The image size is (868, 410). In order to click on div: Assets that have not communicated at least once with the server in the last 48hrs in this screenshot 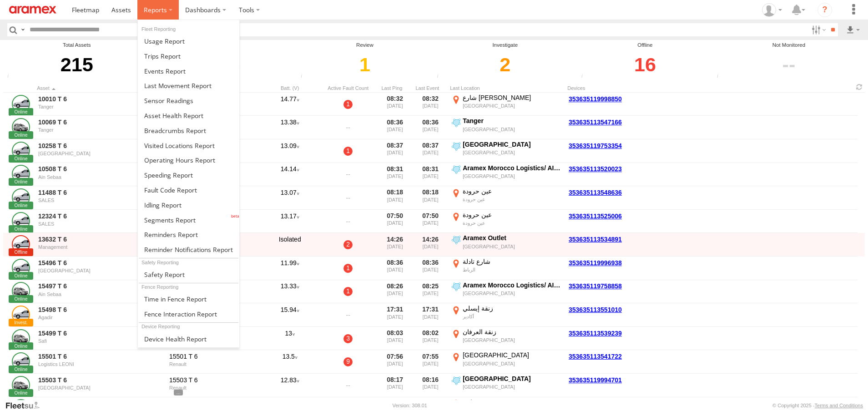, I will do `click(585, 77)`.